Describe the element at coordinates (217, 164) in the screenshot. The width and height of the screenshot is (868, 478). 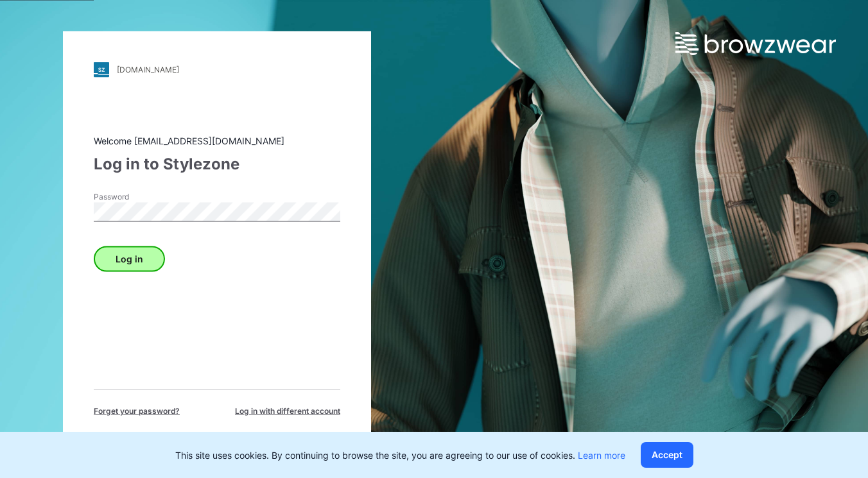
I see `div: Log in to Stylezone` at that location.